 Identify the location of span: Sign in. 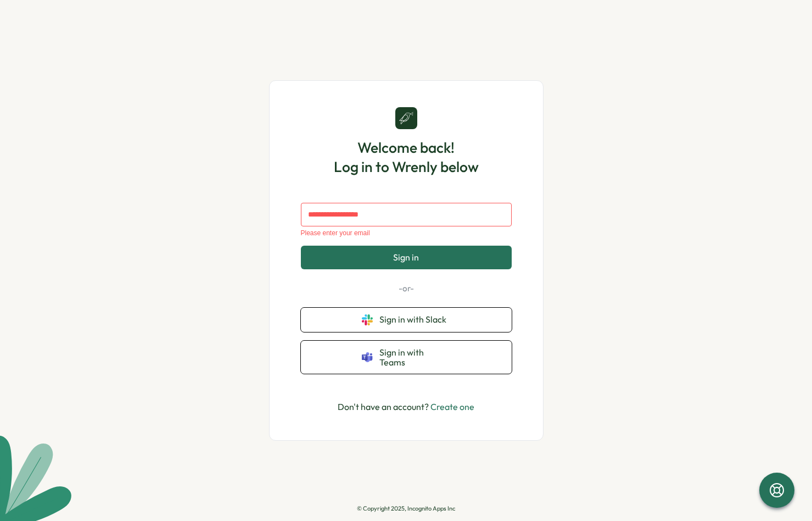
(406, 257).